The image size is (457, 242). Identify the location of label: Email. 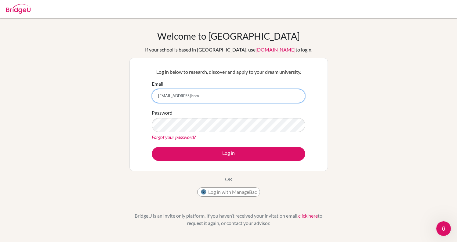
(157, 84).